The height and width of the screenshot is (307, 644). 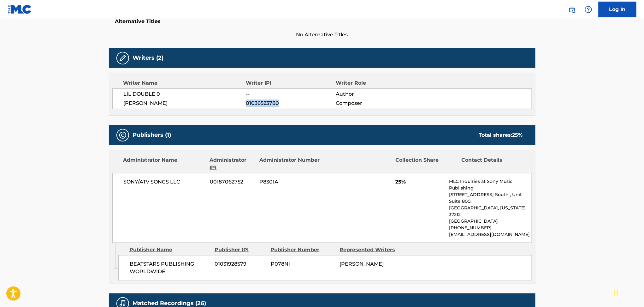 What do you see at coordinates (588, 10) in the screenshot?
I see `div: Help` at bounding box center [588, 10].